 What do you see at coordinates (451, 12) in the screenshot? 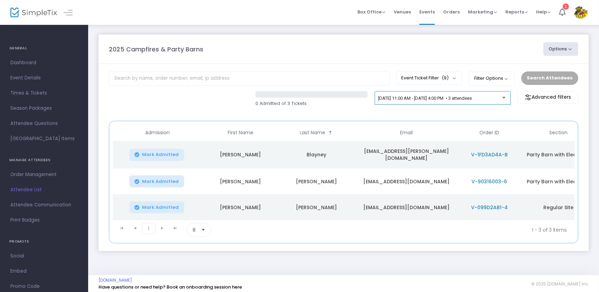
I see `span: Orders` at bounding box center [451, 12].